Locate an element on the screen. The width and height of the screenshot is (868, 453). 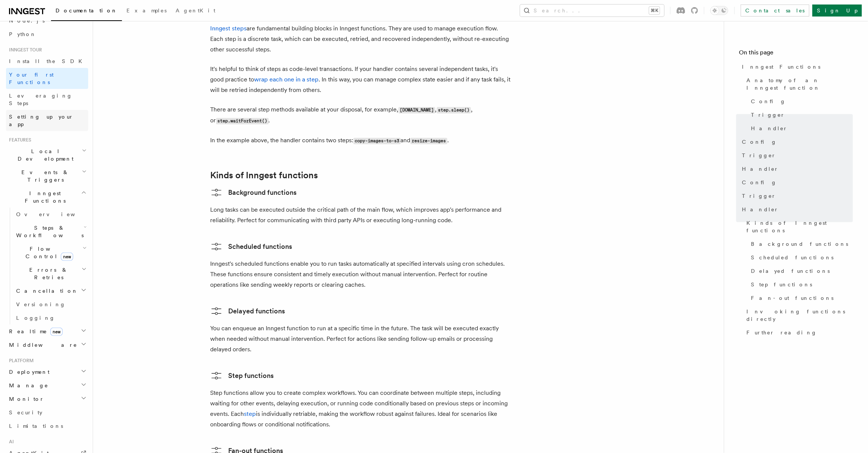
span: Platform is located at coordinates (20, 361).